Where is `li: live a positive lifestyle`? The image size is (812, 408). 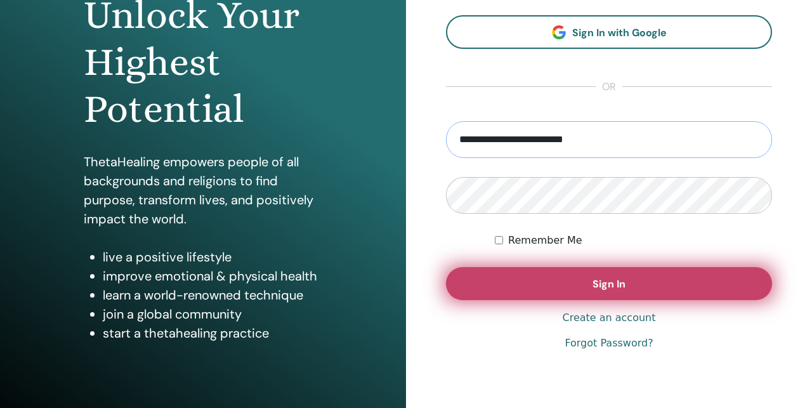 li: live a positive lifestyle is located at coordinates (213, 257).